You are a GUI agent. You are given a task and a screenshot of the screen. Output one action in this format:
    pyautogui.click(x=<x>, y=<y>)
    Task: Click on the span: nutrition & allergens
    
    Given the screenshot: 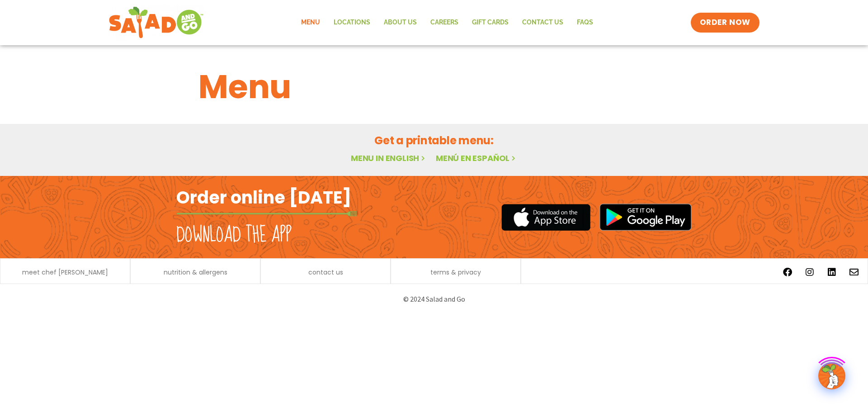 What is the action you would take?
    pyautogui.click(x=195, y=273)
    